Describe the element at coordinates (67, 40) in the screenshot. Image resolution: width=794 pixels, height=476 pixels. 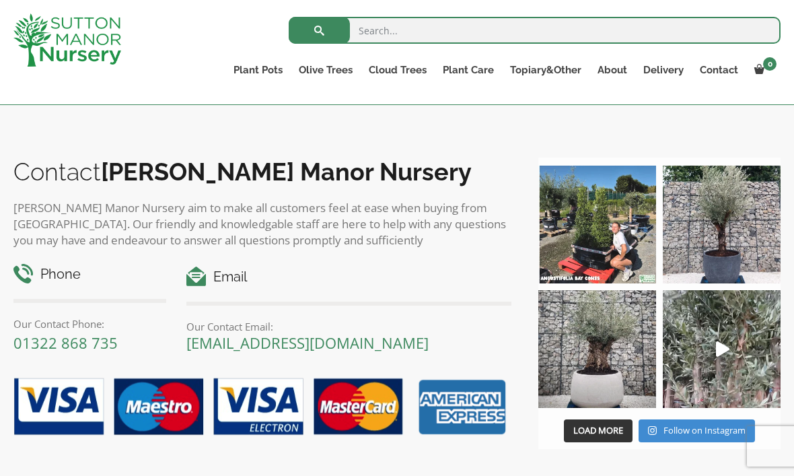
I see `img: logo` at that location.